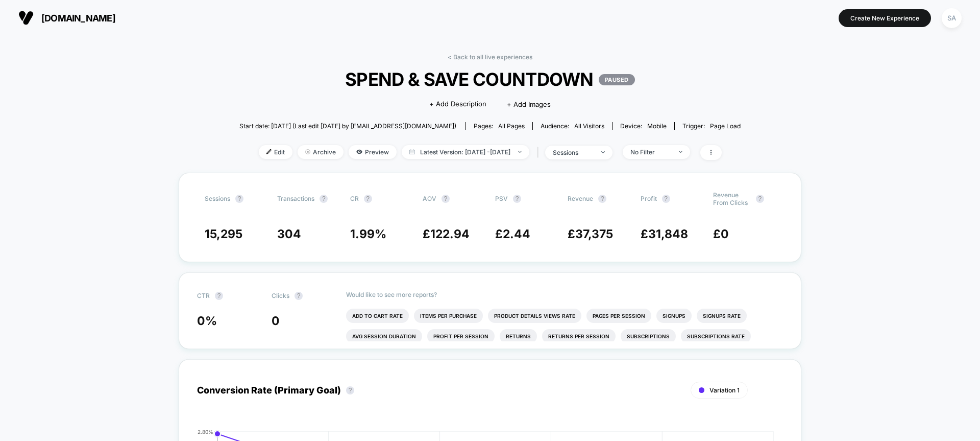 Image resolution: width=980 pixels, height=441 pixels. What do you see at coordinates (458, 104) in the screenshot?
I see `span: + Add Description` at bounding box center [458, 104].